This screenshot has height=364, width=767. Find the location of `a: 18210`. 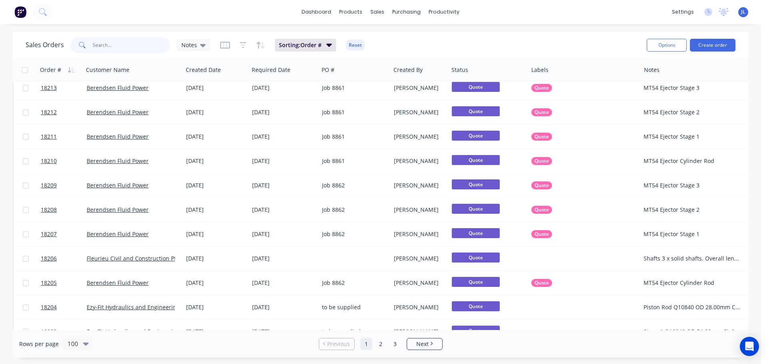

a: 18210 is located at coordinates (63, 161).